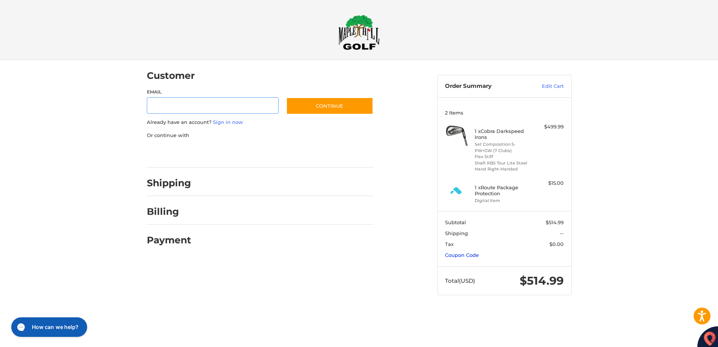 Image resolution: width=718 pixels, height=347 pixels. Describe the element at coordinates (260, 136) in the screenshot. I see `p: Or continue with` at that location.